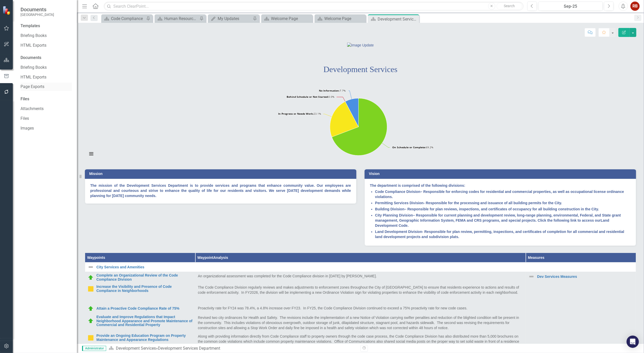  I want to click on div: Human Resources Analytics Dashboard, so click(181, 19).